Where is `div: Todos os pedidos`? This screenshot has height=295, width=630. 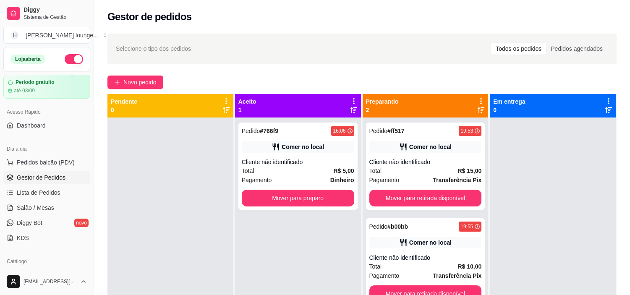 div: Todos os pedidos is located at coordinates (518, 49).